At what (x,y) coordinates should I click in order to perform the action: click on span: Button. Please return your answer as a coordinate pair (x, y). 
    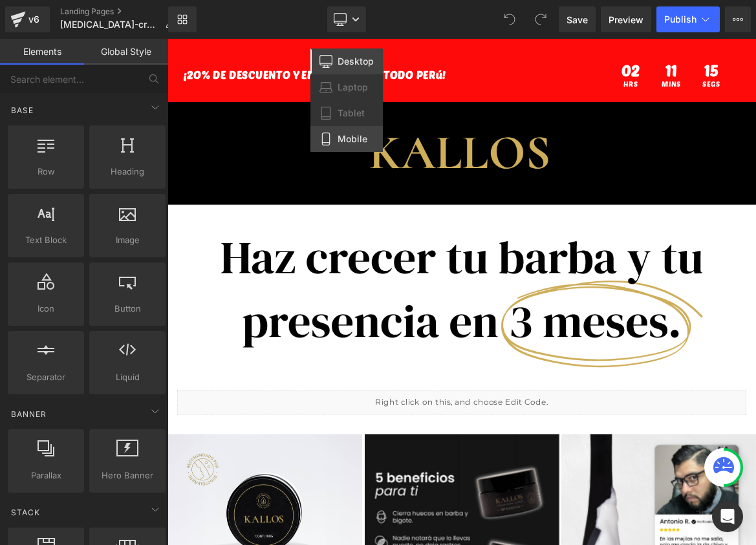
    Looking at the image, I should click on (128, 309).